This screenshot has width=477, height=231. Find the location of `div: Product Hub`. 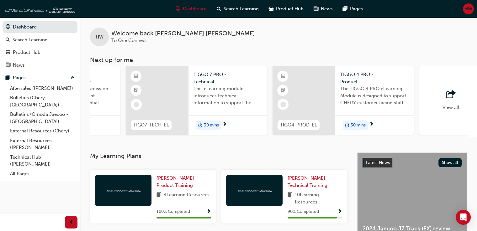

div: Product Hub is located at coordinates (27, 52).